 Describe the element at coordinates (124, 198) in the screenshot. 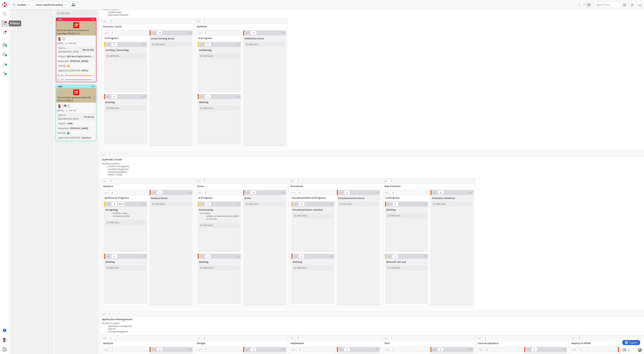

I see `span: Analyse In Progress` at that location.